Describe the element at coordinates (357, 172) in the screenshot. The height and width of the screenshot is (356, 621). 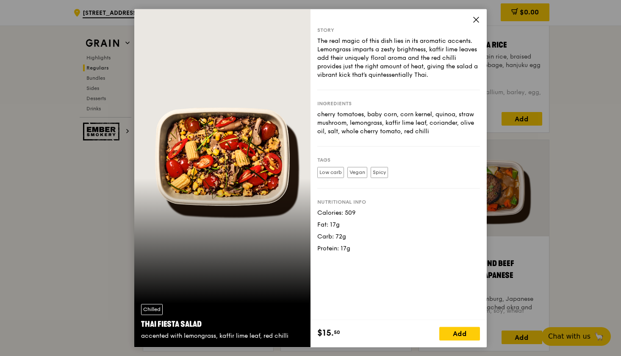
I see `label: Vegan` at that location.